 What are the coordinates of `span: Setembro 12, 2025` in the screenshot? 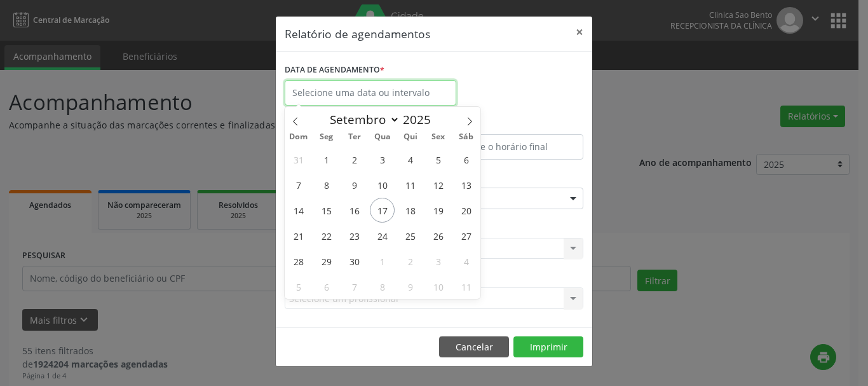 It's located at (438, 185).